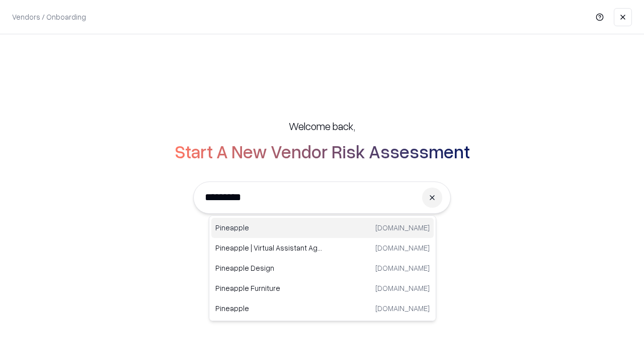 Image resolution: width=644 pixels, height=363 pixels. I want to click on div: Suggestions, so click(323, 268).